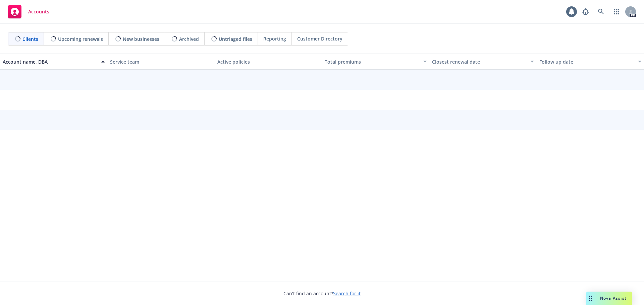 The width and height of the screenshot is (644, 305). I want to click on button: Follow up date, so click(590, 62).